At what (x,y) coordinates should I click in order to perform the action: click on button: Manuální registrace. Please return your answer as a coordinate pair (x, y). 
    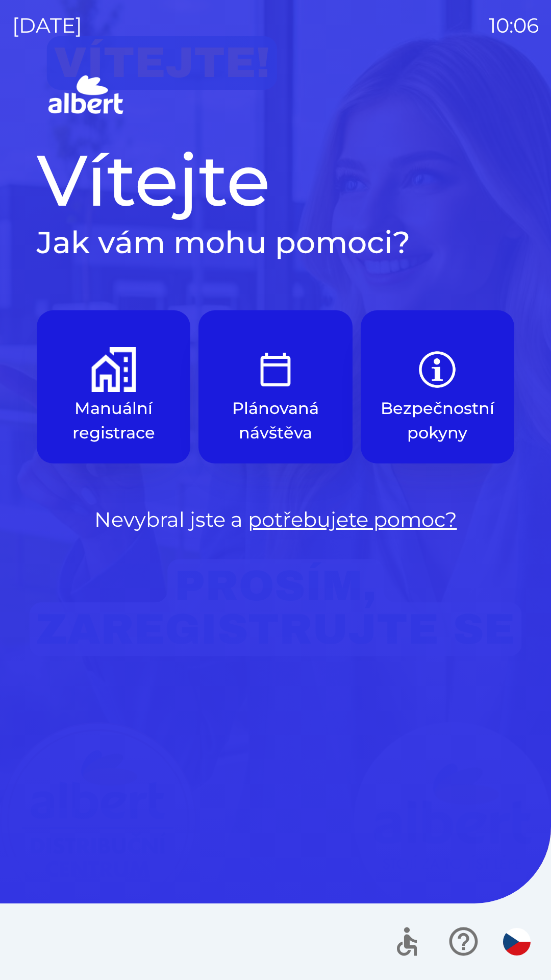
    Looking at the image, I should click on (113, 387).